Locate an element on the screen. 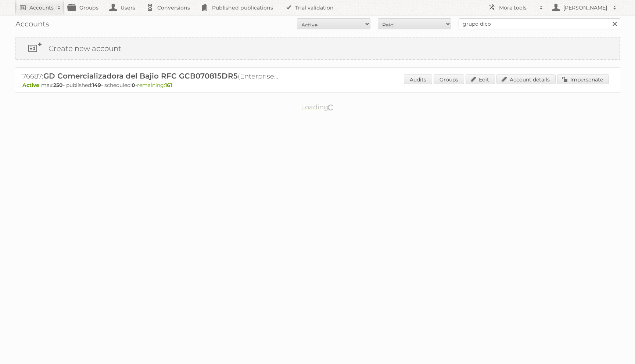 This screenshot has height=364, width=635. strong: 149 is located at coordinates (97, 85).